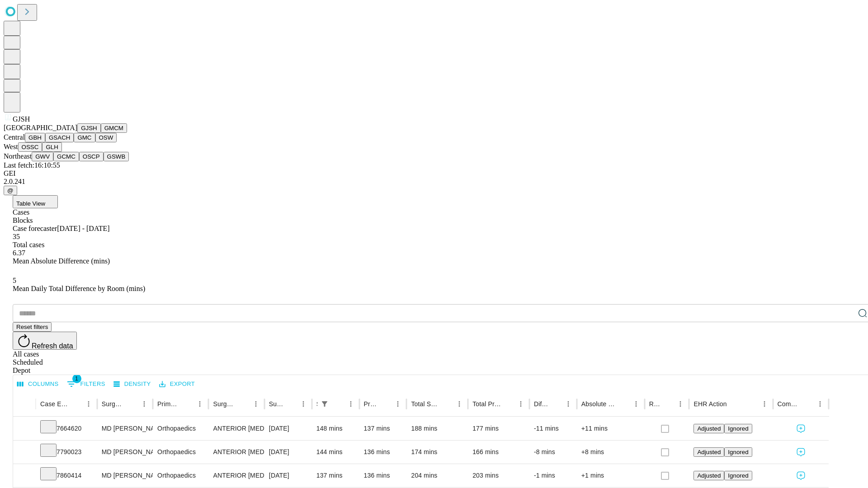 The image size is (868, 488). What do you see at coordinates (789, 404) in the screenshot?
I see `div: Comments` at bounding box center [789, 404].